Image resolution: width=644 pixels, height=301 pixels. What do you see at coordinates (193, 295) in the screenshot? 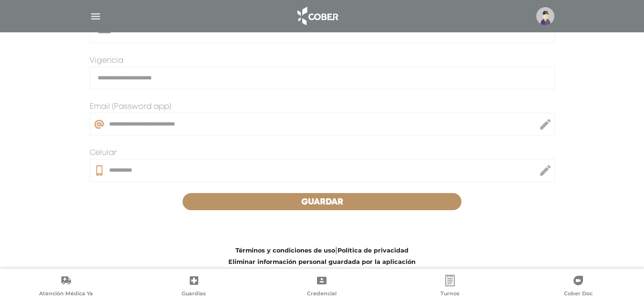
I see `span: Guardias` at bounding box center [193, 295].